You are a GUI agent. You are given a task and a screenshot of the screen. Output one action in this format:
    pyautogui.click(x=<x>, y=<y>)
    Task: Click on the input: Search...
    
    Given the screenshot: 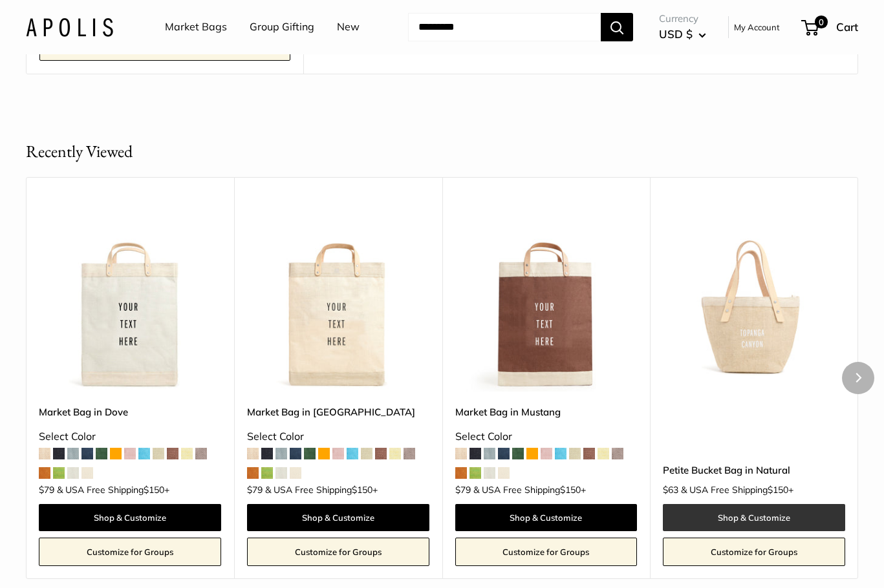 What is the action you would take?
    pyautogui.click(x=504, y=27)
    